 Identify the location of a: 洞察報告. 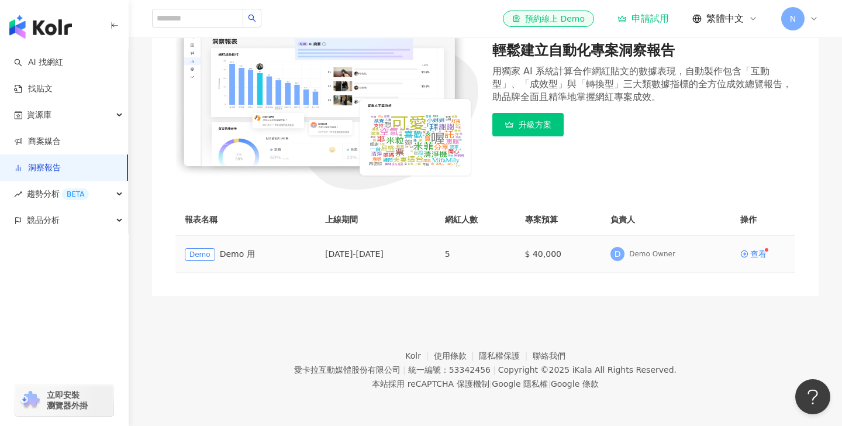
(37, 168).